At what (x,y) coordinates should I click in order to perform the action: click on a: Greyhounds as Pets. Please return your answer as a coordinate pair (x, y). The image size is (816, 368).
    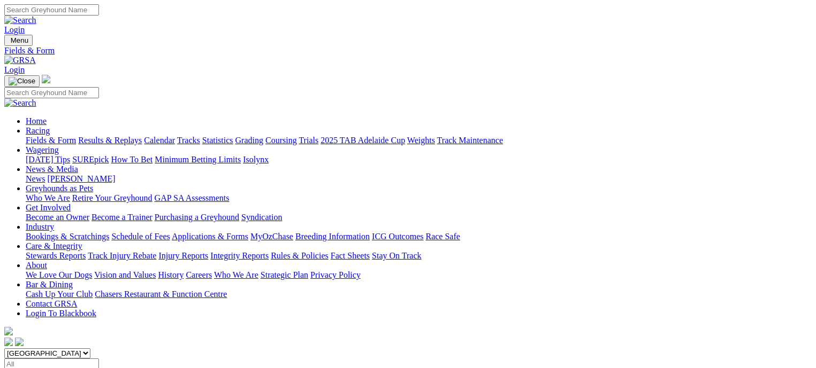
    Looking at the image, I should click on (59, 188).